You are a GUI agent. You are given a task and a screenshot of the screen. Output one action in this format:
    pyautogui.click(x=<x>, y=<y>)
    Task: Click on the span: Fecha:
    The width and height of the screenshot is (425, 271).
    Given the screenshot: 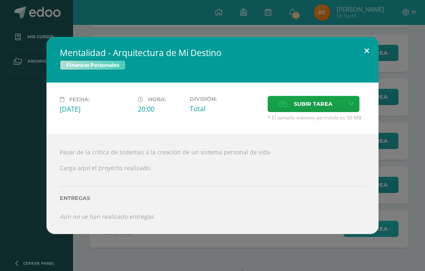 What is the action you would take?
    pyautogui.click(x=79, y=99)
    